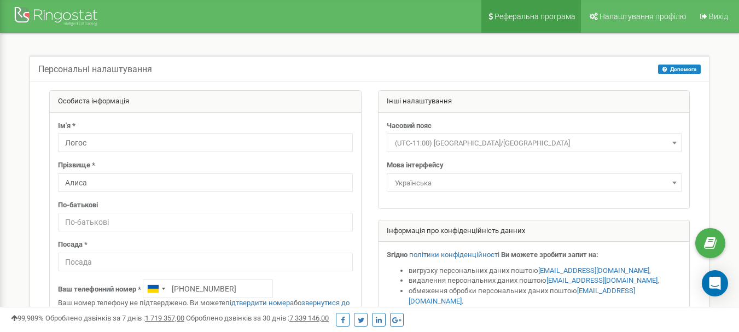 Image resolution: width=739 pixels, height=332 pixels. What do you see at coordinates (100, 290) in the screenshot?
I see `label: Ваш телефонний номер *` at bounding box center [100, 290].